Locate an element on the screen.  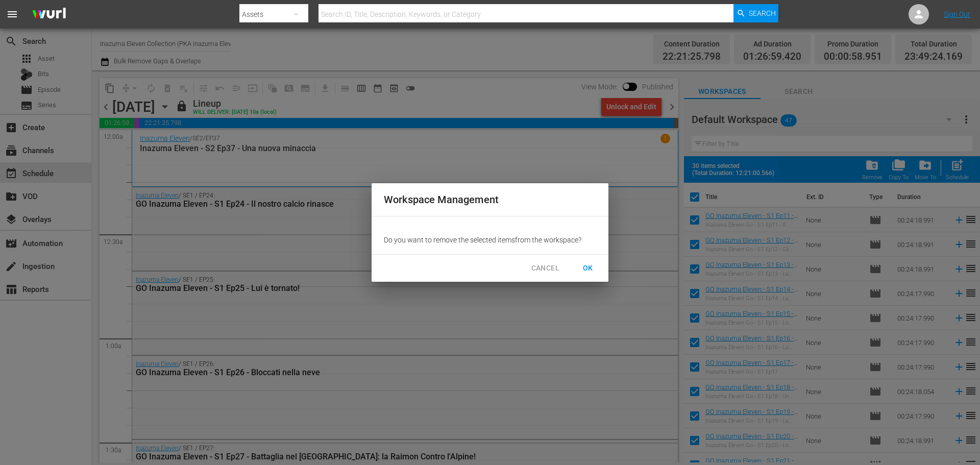
button: CANCEL is located at coordinates (545, 268).